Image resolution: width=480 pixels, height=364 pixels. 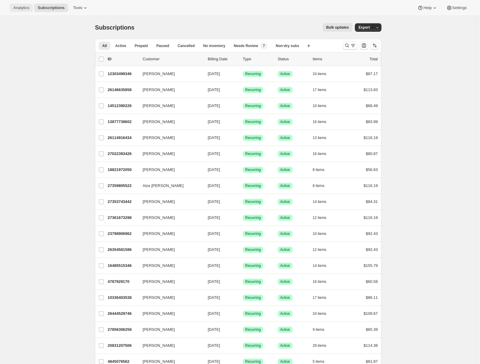 What do you see at coordinates (243, 59) in the screenshot?
I see `div: IDCustomerBilling DateTypeStatusItemsTotal` at bounding box center [243, 59].